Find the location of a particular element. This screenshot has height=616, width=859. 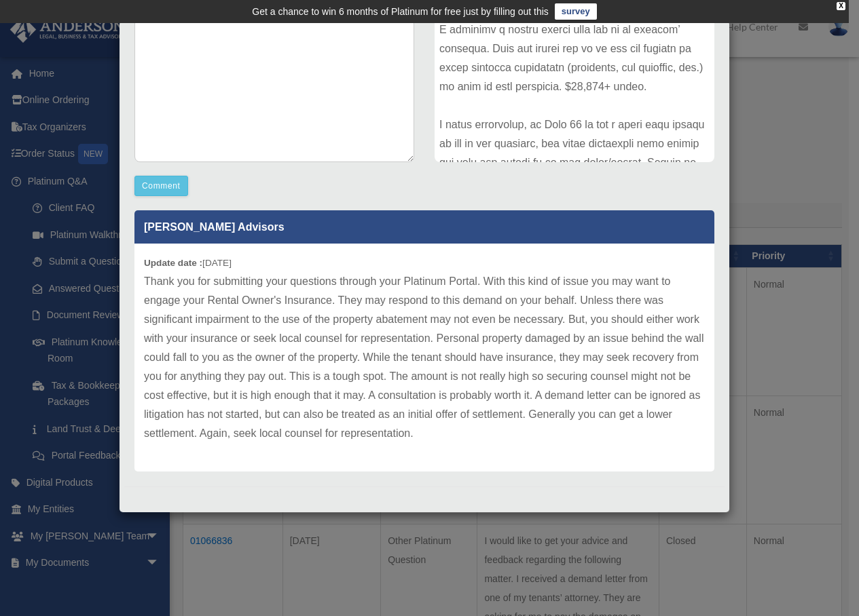

button: Comment is located at coordinates (161, 186).